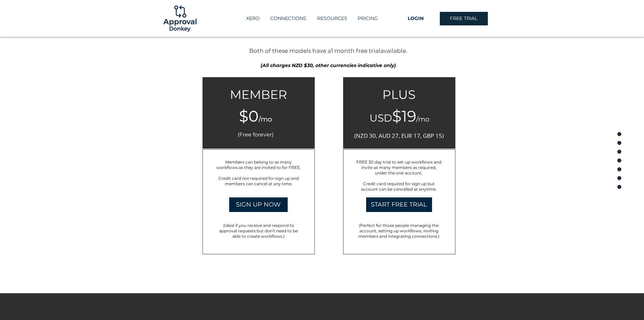  Describe the element at coordinates (332, 18) in the screenshot. I see `p: RESOURCES` at that location.